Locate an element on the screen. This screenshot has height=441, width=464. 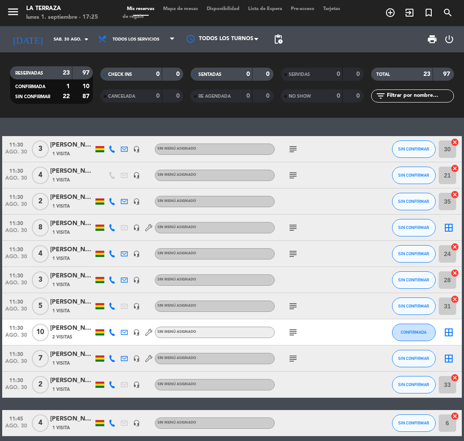
div: lunes 1. septiembre - 17:25 is located at coordinates (62, 17).